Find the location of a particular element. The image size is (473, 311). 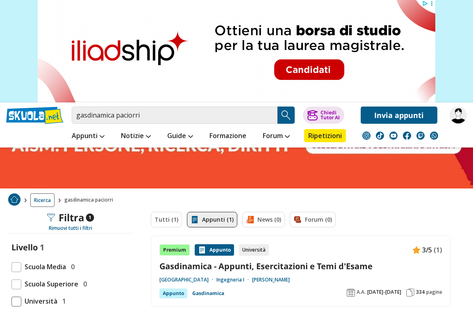

img: Cerca appunti, riassunti o versioni is located at coordinates (286, 115).